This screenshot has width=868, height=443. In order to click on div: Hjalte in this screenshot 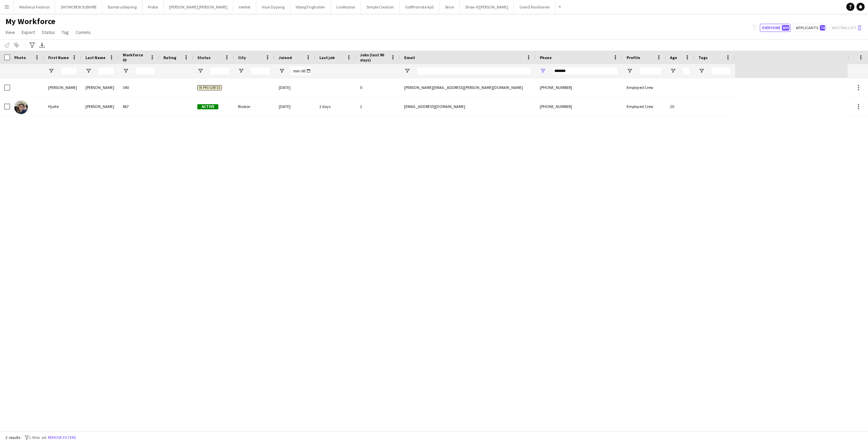, I will do `click(63, 106)`.